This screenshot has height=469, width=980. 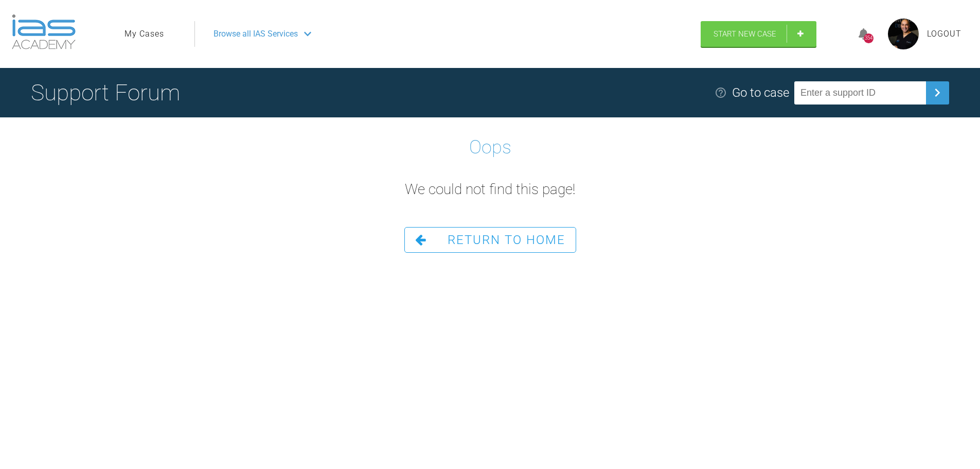 I want to click on span: Logout, so click(x=944, y=34).